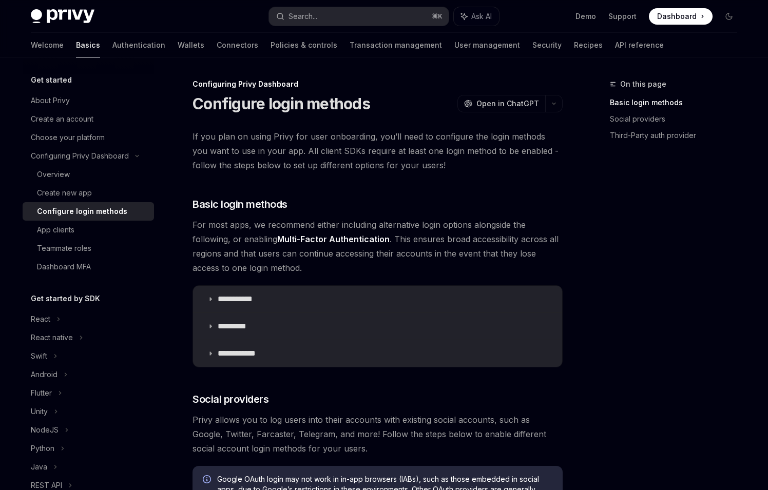 This screenshot has width=768, height=490. Describe the element at coordinates (88, 230) in the screenshot. I see `a: App clients` at that location.